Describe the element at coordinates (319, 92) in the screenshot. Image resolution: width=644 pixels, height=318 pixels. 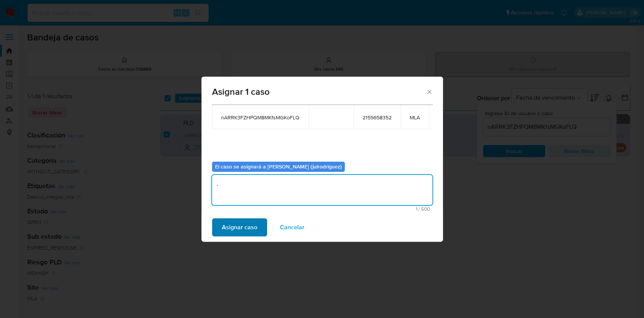
I see `span: Asignar 1 caso` at that location.